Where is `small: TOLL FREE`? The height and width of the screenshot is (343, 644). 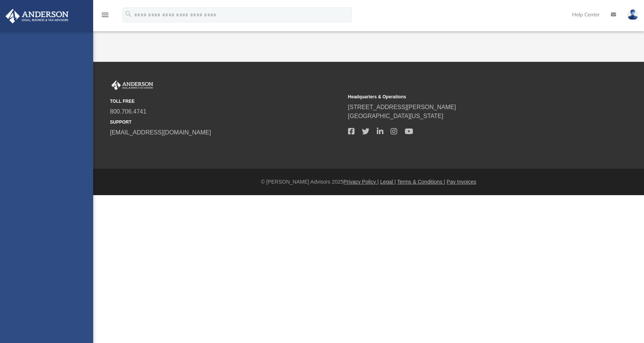 small: TOLL FREE is located at coordinates (226, 101).